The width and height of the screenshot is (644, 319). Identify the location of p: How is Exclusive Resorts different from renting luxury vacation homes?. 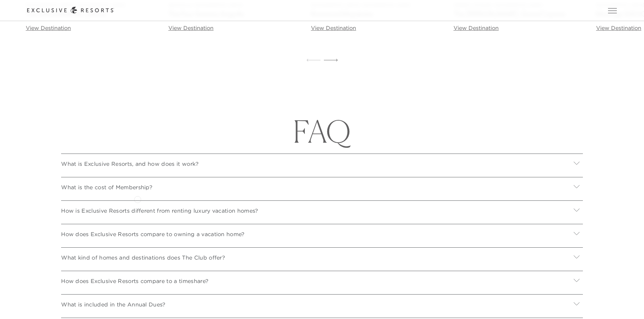
(159, 210).